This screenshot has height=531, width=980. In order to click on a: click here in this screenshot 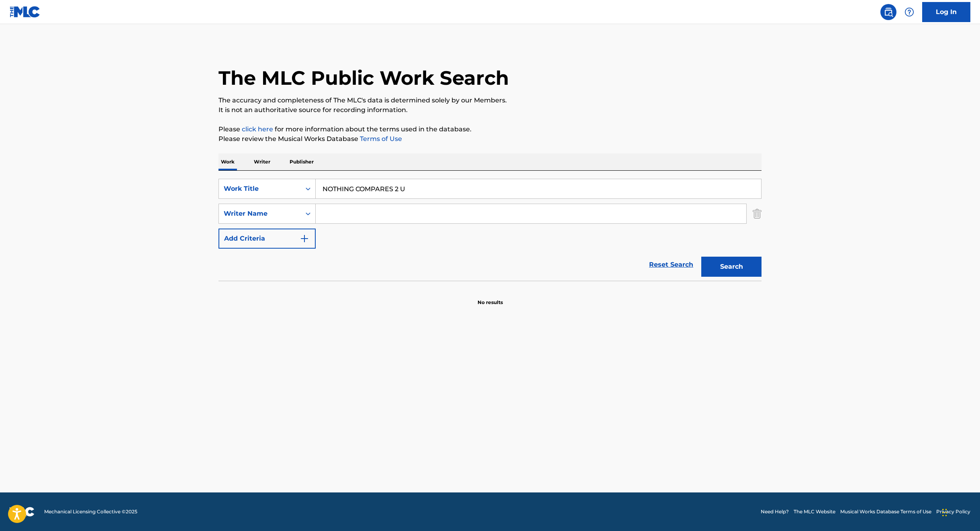, I will do `click(257, 129)`.